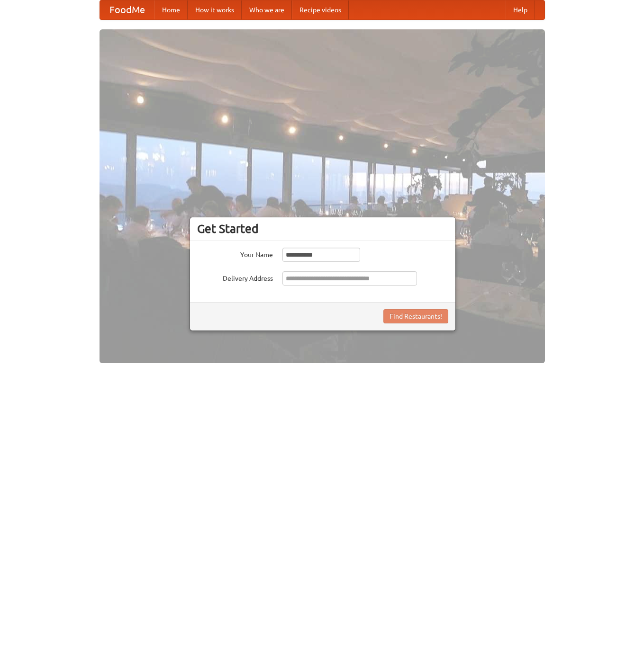 Image resolution: width=644 pixels, height=670 pixels. I want to click on label: Delivery Address, so click(235, 276).